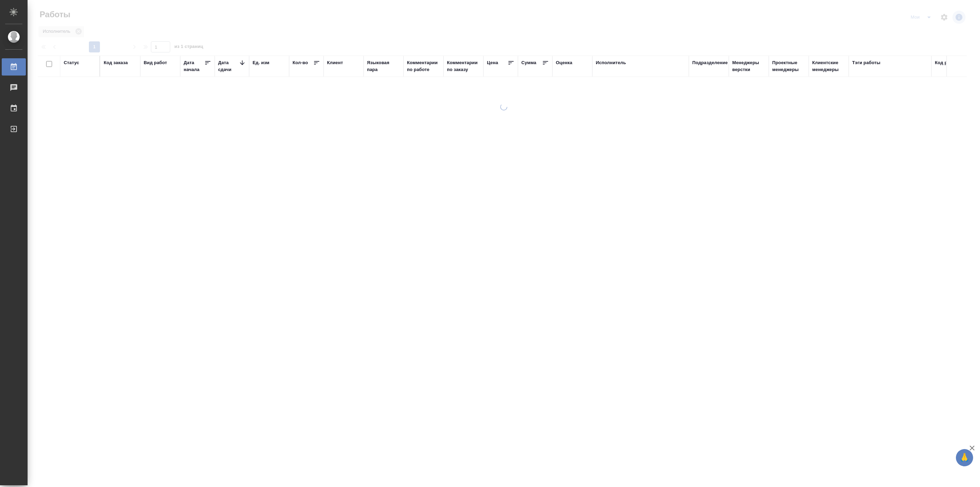 This screenshot has height=487, width=980. Describe the element at coordinates (194, 66) in the screenshot. I see `div: Дата начала` at that location.